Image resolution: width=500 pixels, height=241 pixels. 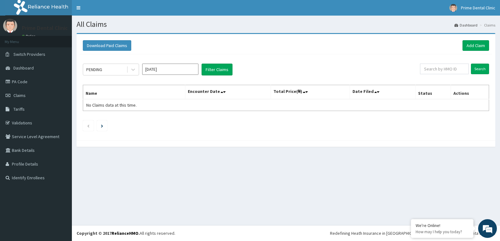 What do you see at coordinates (102, 126) in the screenshot?
I see `a: Next page` at bounding box center [102, 126].